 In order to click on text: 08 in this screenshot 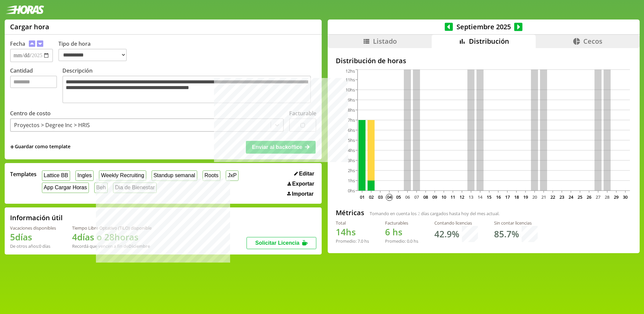, I will do `click(426, 197)`.